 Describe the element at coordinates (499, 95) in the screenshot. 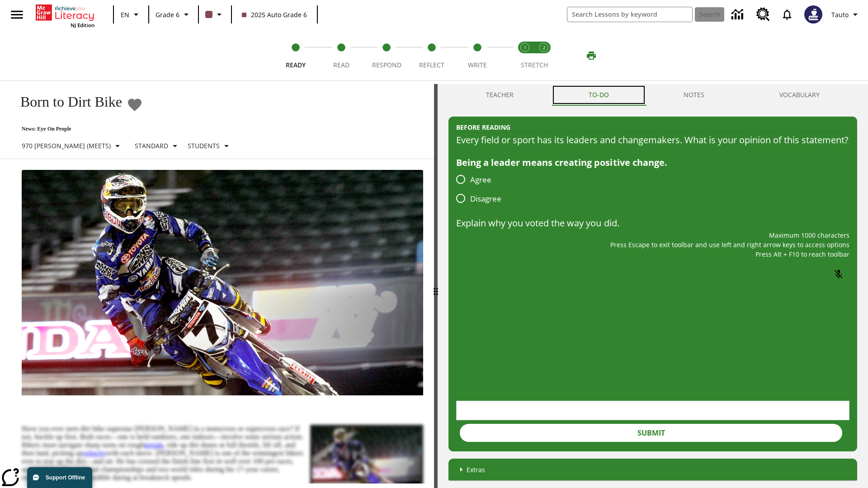

I see `button: Teacher` at that location.